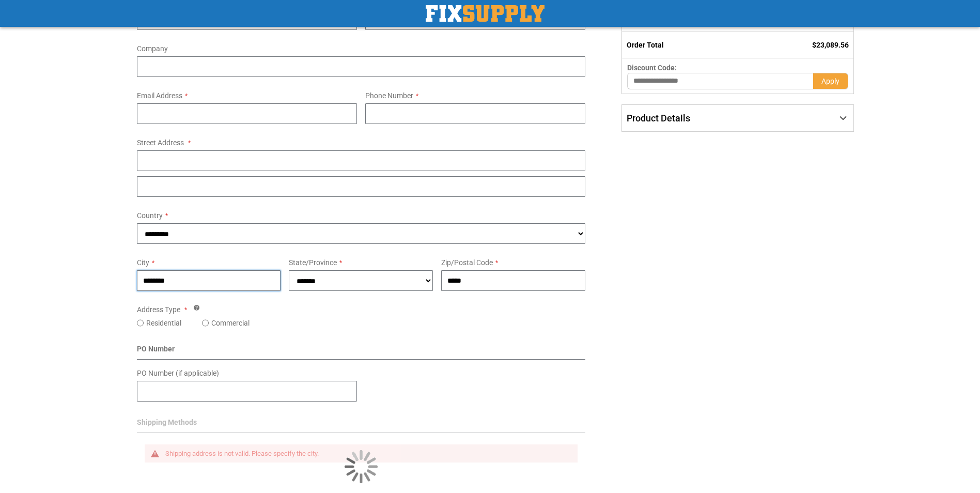 The height and width of the screenshot is (493, 980). What do you see at coordinates (164, 323) in the screenshot?
I see `label: Residential` at bounding box center [164, 323].